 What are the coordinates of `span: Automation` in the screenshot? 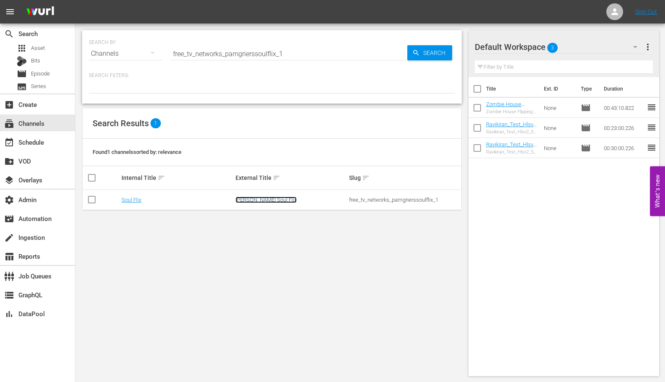 It's located at (9, 219).